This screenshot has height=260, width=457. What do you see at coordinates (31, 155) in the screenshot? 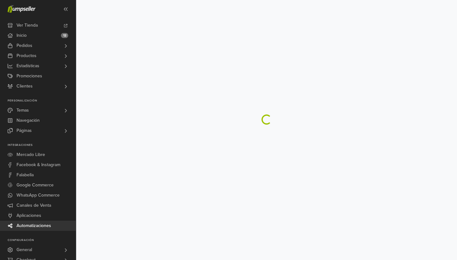
I see `span: Mercado Libre` at bounding box center [31, 155].